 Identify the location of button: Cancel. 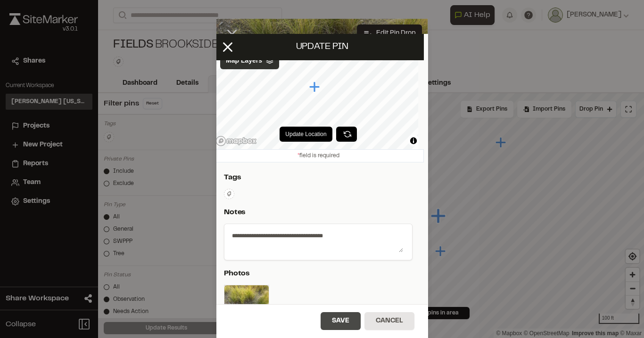
(389, 321).